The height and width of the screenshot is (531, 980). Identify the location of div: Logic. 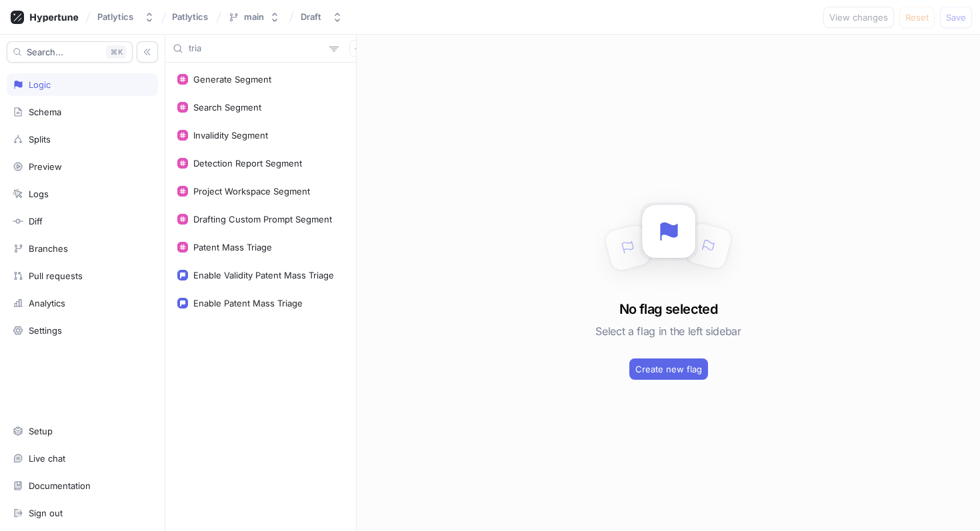
(40, 85).